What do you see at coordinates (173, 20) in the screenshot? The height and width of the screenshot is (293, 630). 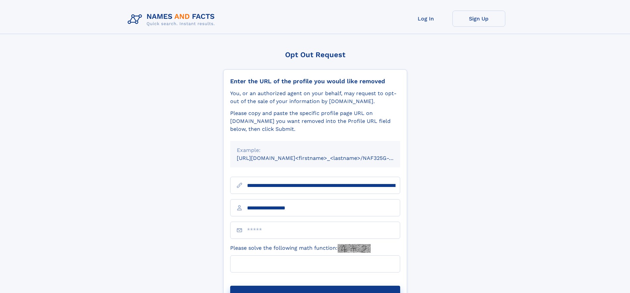 I see `img: Logo Names and Facts` at bounding box center [173, 20].